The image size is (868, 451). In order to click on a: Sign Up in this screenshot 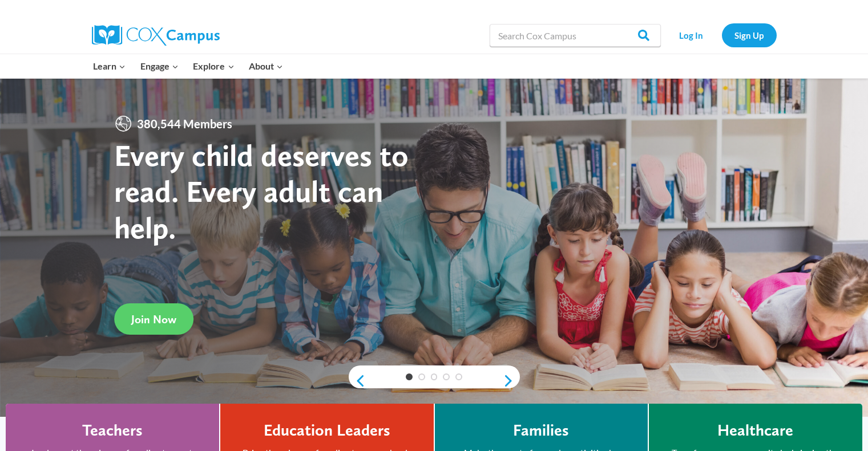, I will do `click(749, 35)`.